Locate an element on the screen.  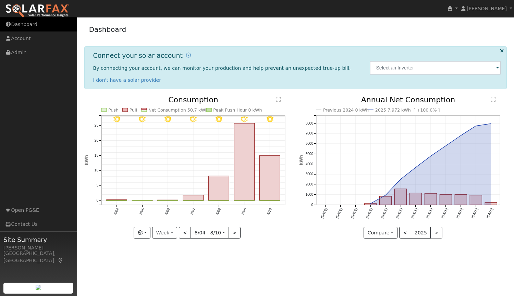
i: 8/06 - Clear is located at coordinates (167, 119).